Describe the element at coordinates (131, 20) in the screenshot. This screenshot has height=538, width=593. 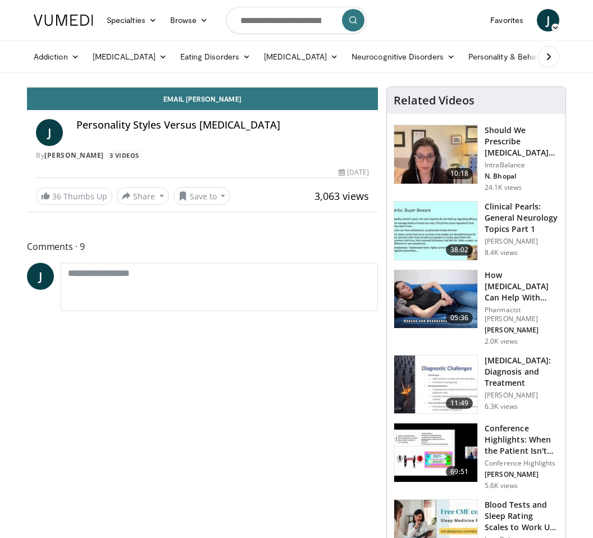
I see `a: Specialties` at that location.